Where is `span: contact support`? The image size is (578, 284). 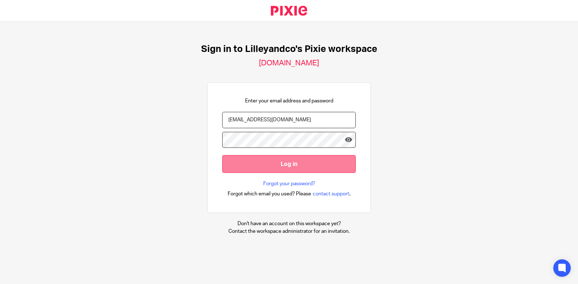 span: contact support is located at coordinates (330, 194).